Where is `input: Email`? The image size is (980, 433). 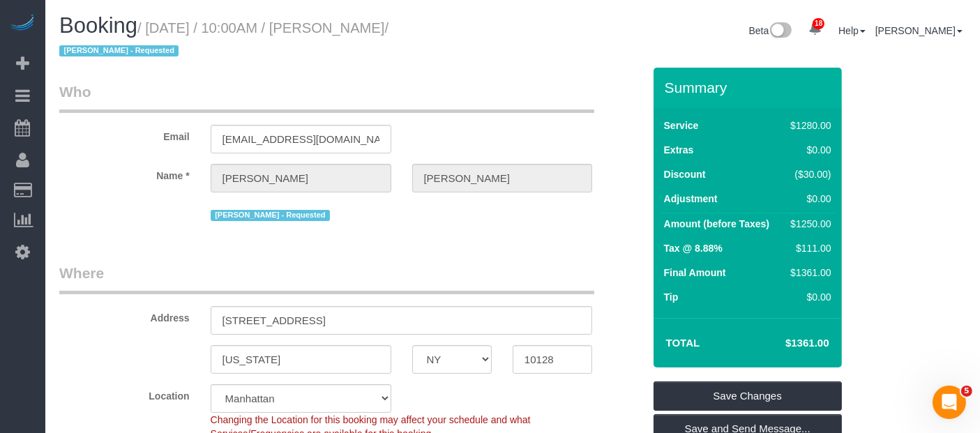 input: Email is located at coordinates (300, 139).